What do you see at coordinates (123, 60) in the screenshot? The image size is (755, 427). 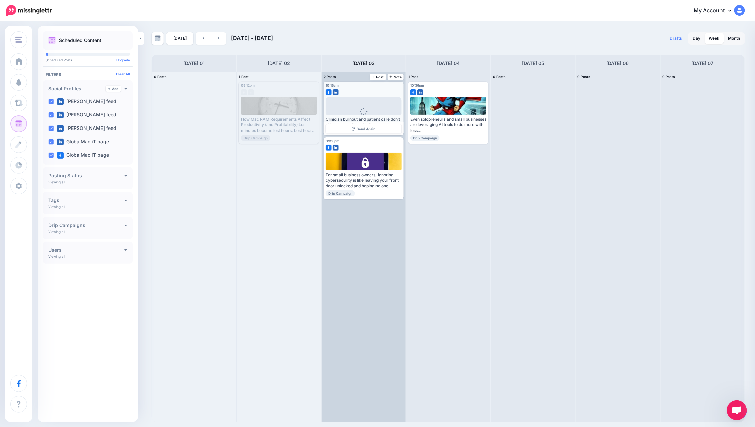 I see `a: Upgrade` at bounding box center [123, 60].